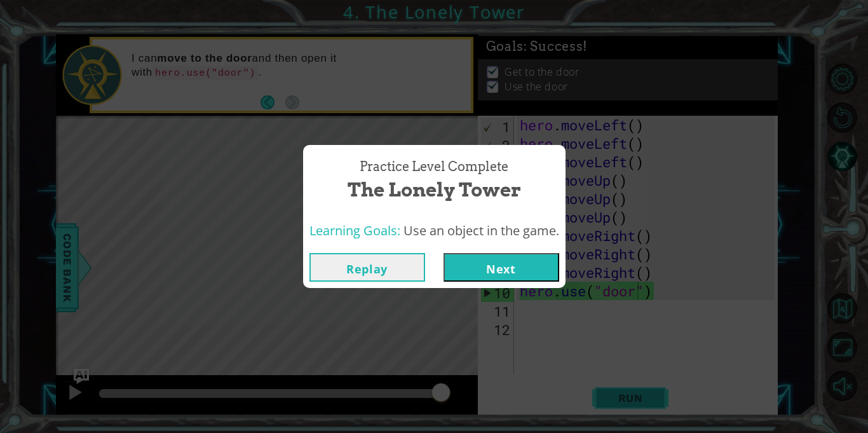 This screenshot has width=868, height=433. Describe the element at coordinates (434, 167) in the screenshot. I see `span: Practice Level Complete` at that location.